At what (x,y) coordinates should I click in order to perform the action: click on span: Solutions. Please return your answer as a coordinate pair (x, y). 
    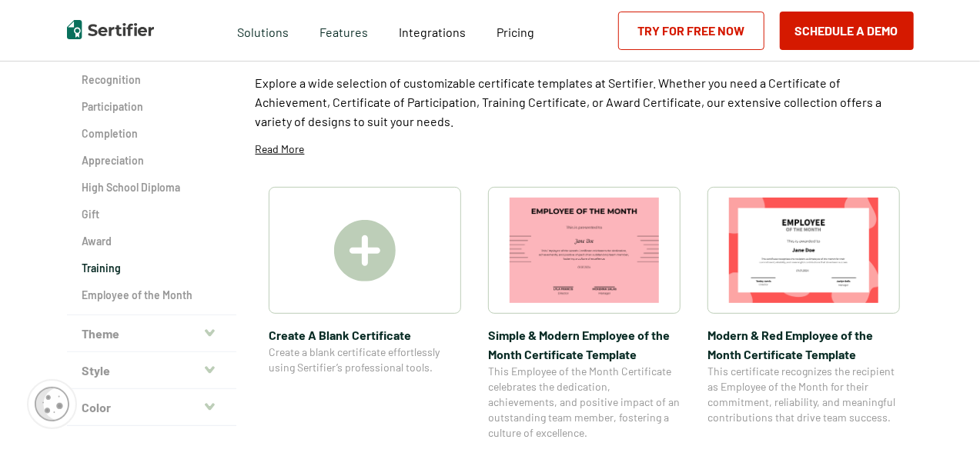
    Looking at the image, I should click on (263, 30).